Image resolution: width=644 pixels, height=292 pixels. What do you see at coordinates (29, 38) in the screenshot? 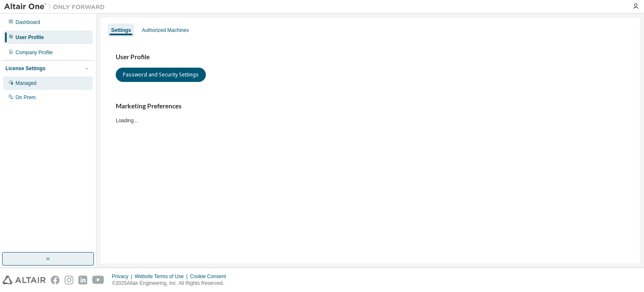
I see `div: User Profile` at bounding box center [29, 38].